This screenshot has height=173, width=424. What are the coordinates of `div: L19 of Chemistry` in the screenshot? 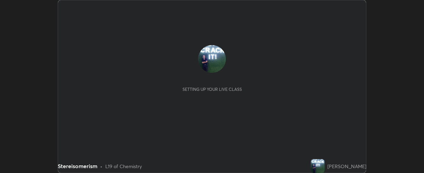 It's located at (123, 166).